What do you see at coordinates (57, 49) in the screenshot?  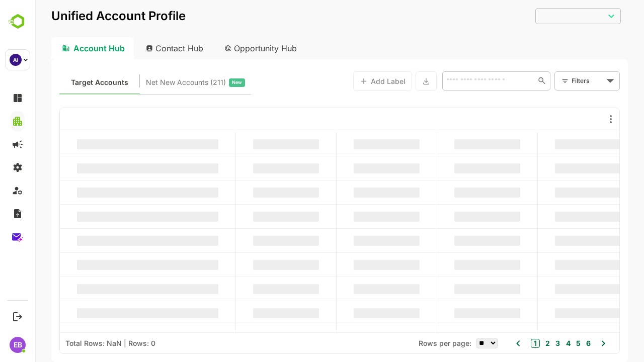 I see `div: Account Hub` at bounding box center [57, 49].